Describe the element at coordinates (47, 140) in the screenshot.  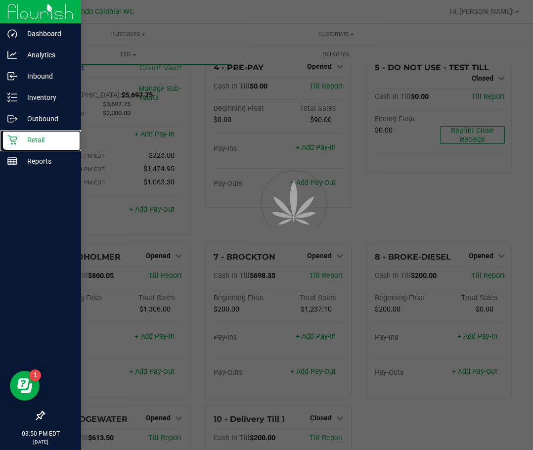
I see `p: Retail` at that location.